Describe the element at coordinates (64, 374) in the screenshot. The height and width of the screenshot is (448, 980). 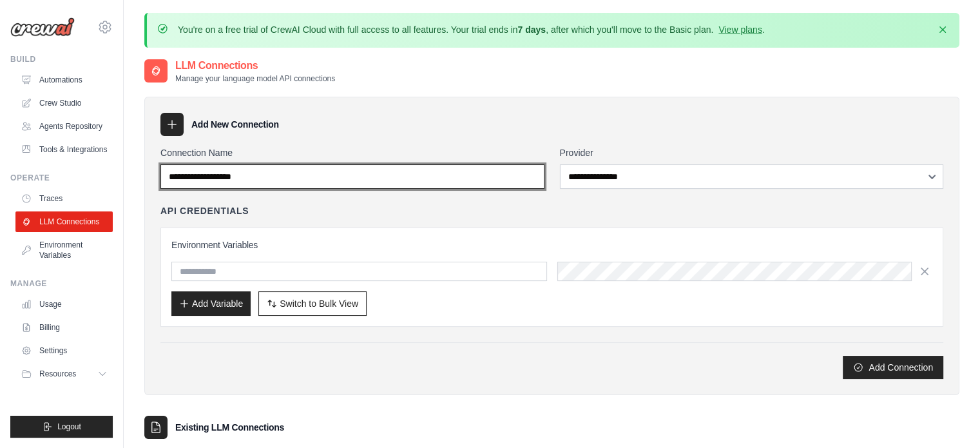
I see `button: Resources` at that location.